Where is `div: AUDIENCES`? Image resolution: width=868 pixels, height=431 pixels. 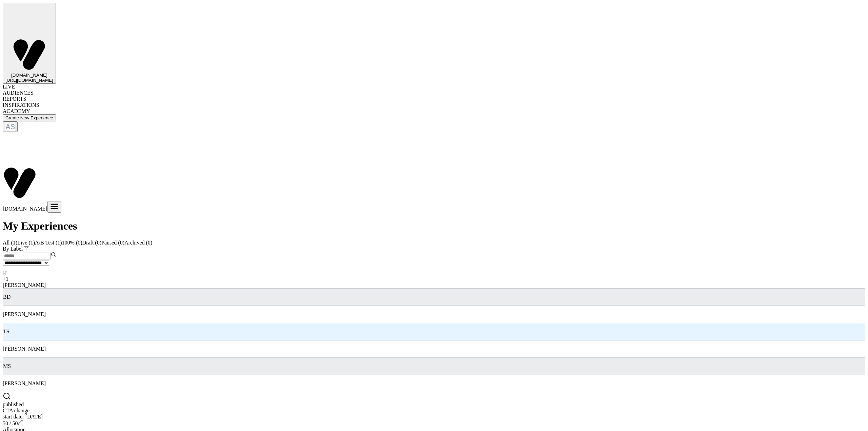
div: AUDIENCES is located at coordinates (434, 93).